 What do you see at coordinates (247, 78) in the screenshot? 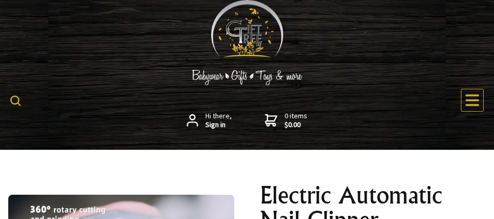
I see `img: Babywear - Gifts - Toys & more` at bounding box center [247, 78].